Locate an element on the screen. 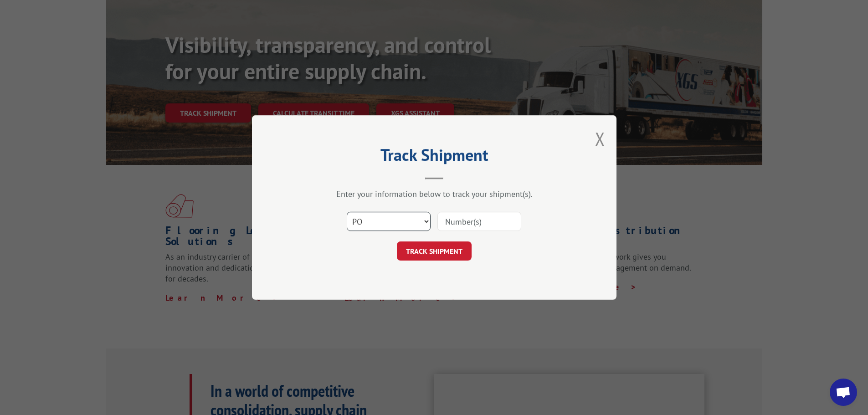 The image size is (868, 415). input: Number(s) is located at coordinates (480, 221).